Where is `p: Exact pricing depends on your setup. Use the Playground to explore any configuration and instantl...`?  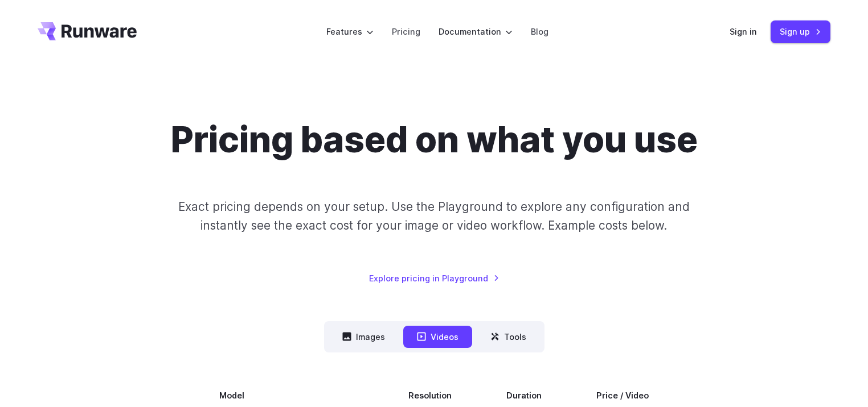
p: Exact pricing depends on your setup. Use the Playground to explore any configuration and instantl... is located at coordinates (434, 216).